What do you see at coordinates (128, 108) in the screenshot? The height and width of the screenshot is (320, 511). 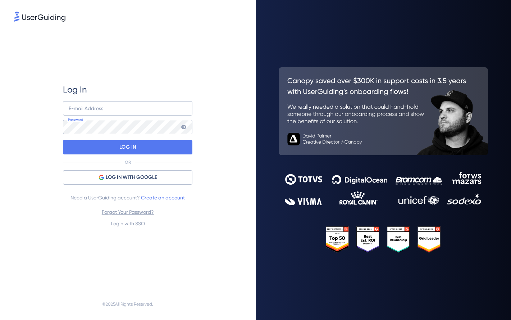 I see `input: example@company.com` at bounding box center [128, 108].